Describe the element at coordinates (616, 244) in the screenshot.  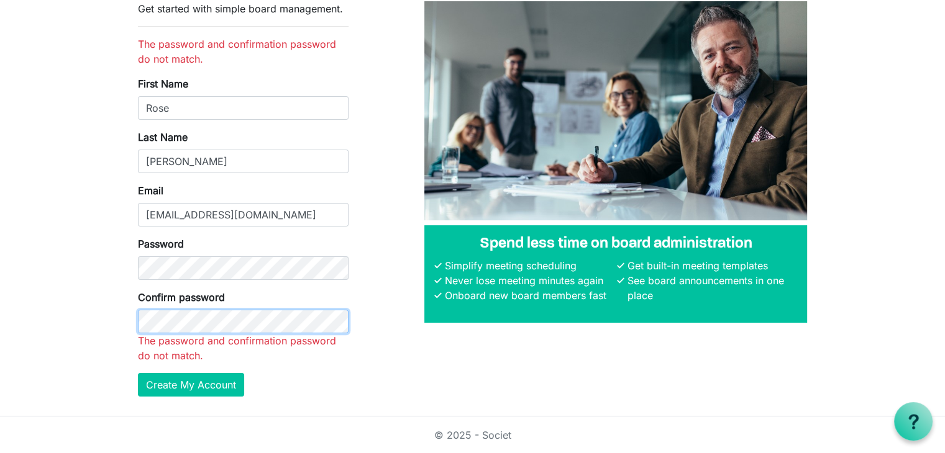
I see `h4: Spend less time on board administration` at that location.